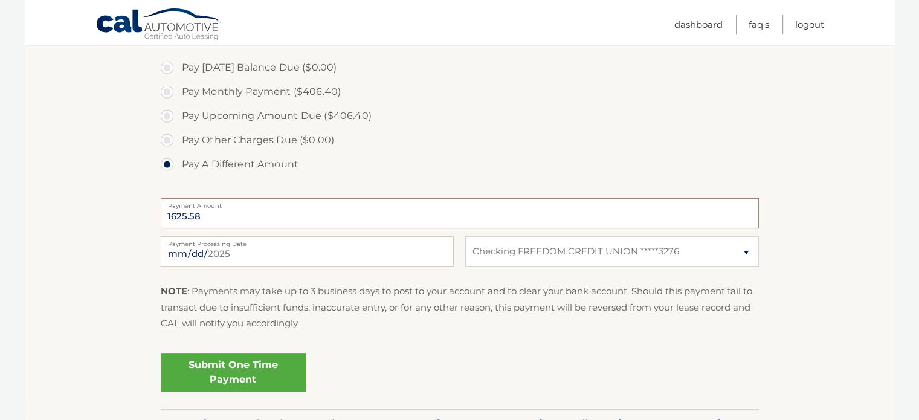 The image size is (919, 420). What do you see at coordinates (699, 24) in the screenshot?
I see `a: Dashboard` at bounding box center [699, 24].